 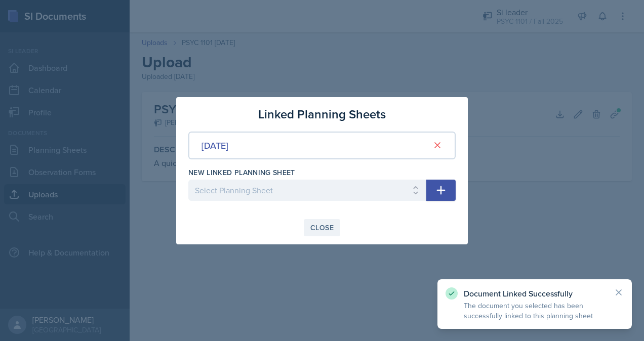 I want to click on button: Close, so click(x=322, y=227).